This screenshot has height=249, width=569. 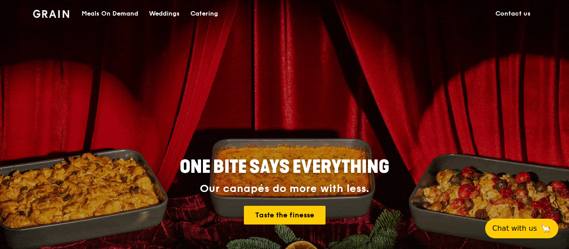 I want to click on button: Chat with us🦙, so click(x=522, y=229).